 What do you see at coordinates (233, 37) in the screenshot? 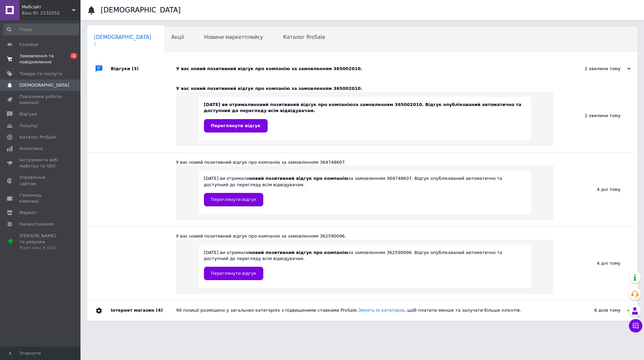
I see `span: Новини маркетплейсу` at bounding box center [233, 37].